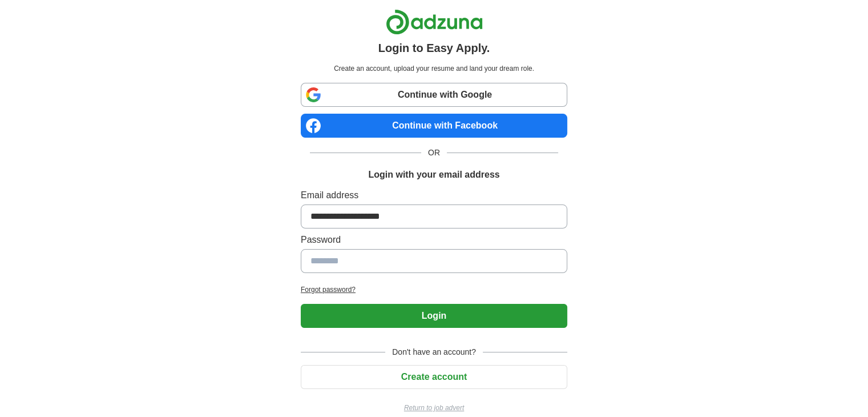  Describe the element at coordinates (434, 195) in the screenshot. I see `label: Email address` at that location.